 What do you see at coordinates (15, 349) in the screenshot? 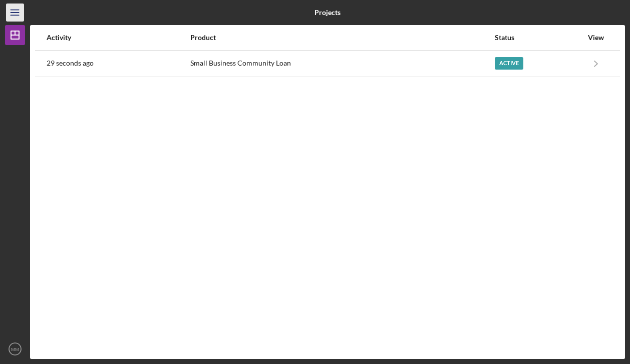
I see `button: MM` at bounding box center [15, 349].